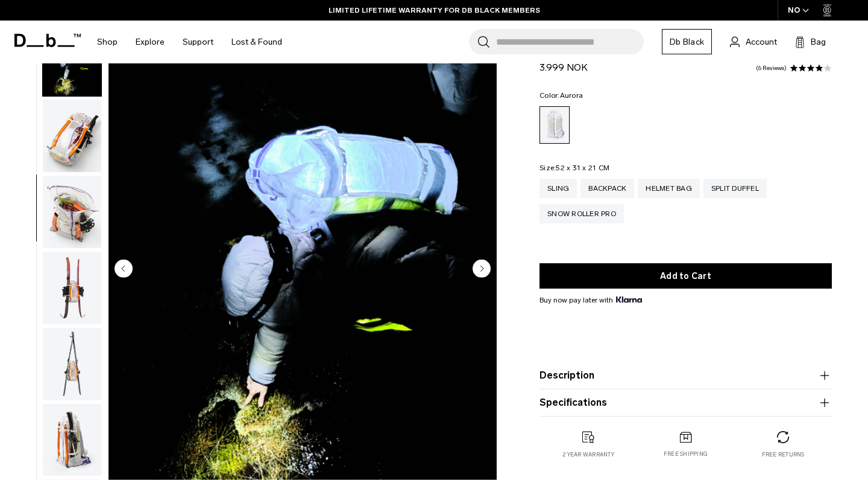  What do you see at coordinates (150, 42) in the screenshot?
I see `a: Explore` at bounding box center [150, 42].